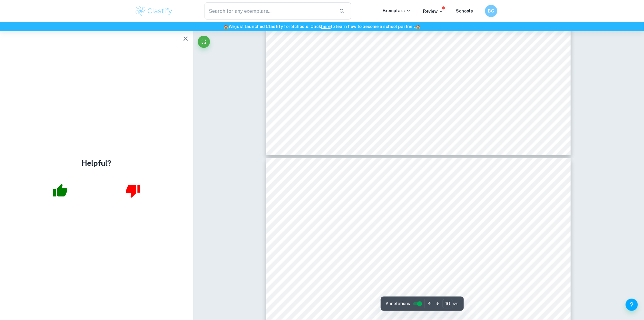 This screenshot has height=320, width=644. What do you see at coordinates (440, 56) in the screenshot?
I see `span: (1.9)` at bounding box center [440, 56].